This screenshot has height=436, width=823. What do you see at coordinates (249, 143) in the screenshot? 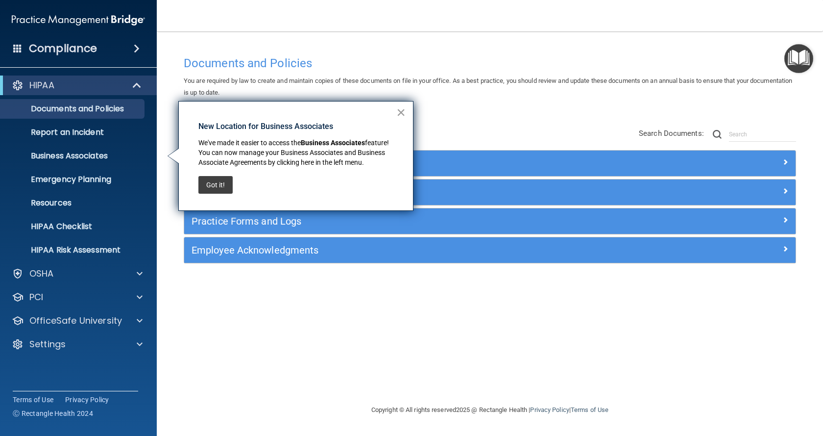
I see `span: We've made it easier to access the` at bounding box center [249, 143].